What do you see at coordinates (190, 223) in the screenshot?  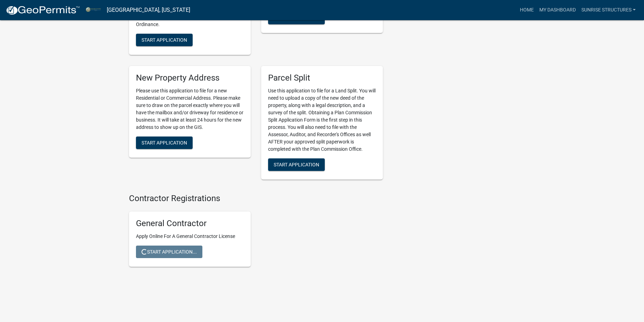 I see `h5: General Contractor` at bounding box center [190, 223].